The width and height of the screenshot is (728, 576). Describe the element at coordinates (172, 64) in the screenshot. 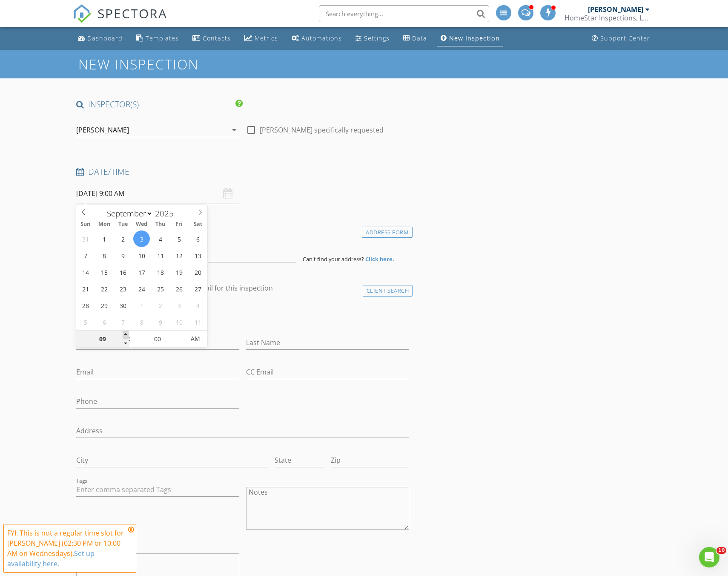

I see `h1: New Inspection` at that location.